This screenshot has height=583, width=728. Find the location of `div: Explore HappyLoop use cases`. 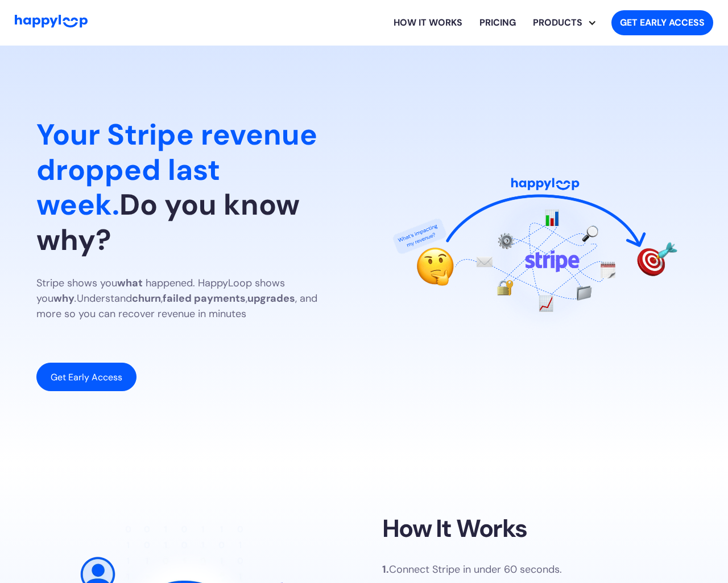

div: Explore HappyLoop use cases is located at coordinates (563, 23).